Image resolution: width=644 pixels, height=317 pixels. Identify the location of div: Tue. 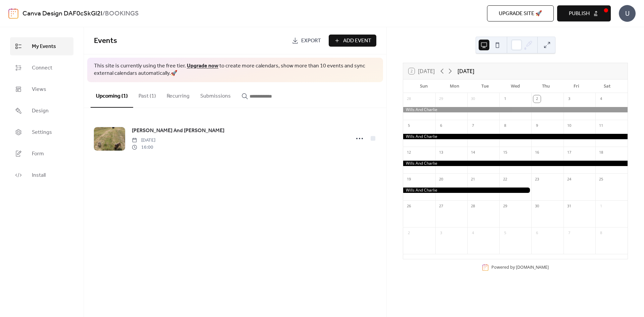
(484, 86).